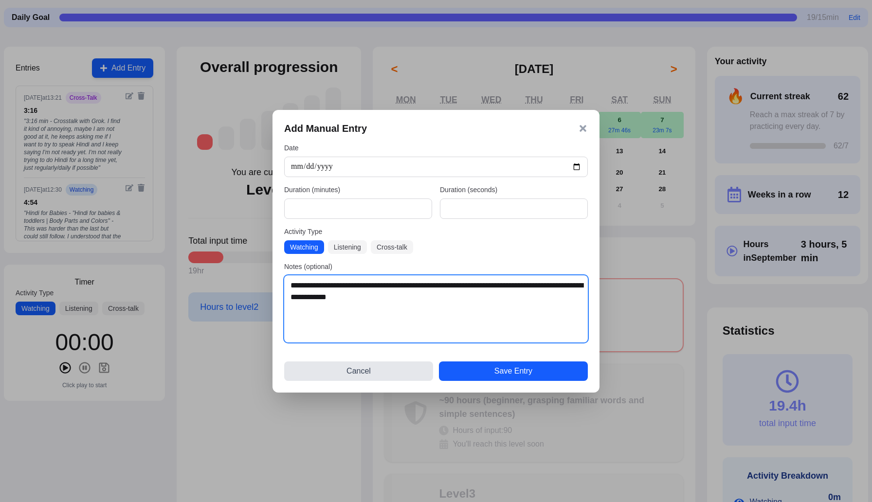  What do you see at coordinates (326, 128) in the screenshot?
I see `h3: Add Manual Entry` at bounding box center [326, 128].